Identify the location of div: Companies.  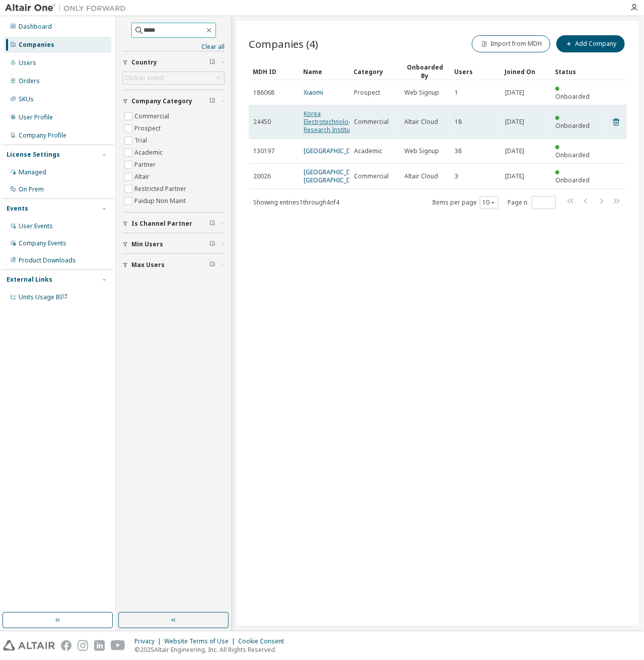
(36, 45).